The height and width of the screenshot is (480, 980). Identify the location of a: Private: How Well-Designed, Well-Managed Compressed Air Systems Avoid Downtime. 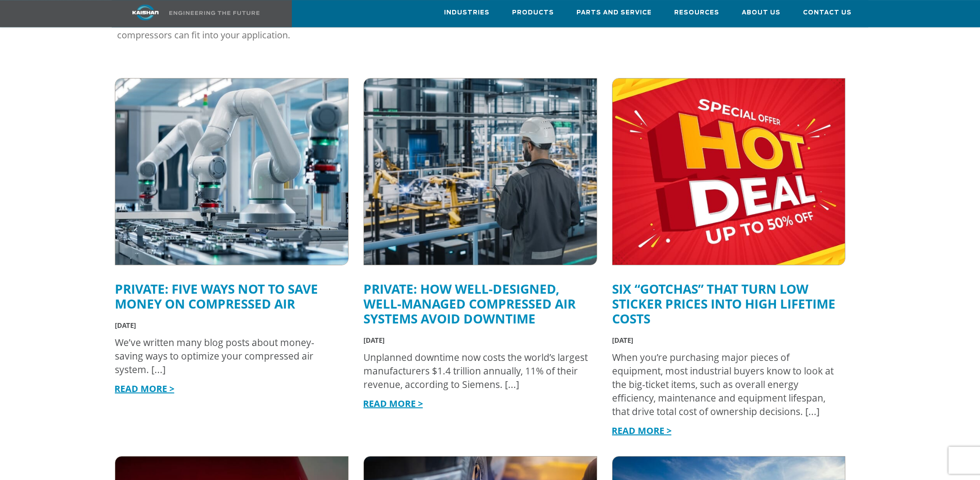
(469, 303).